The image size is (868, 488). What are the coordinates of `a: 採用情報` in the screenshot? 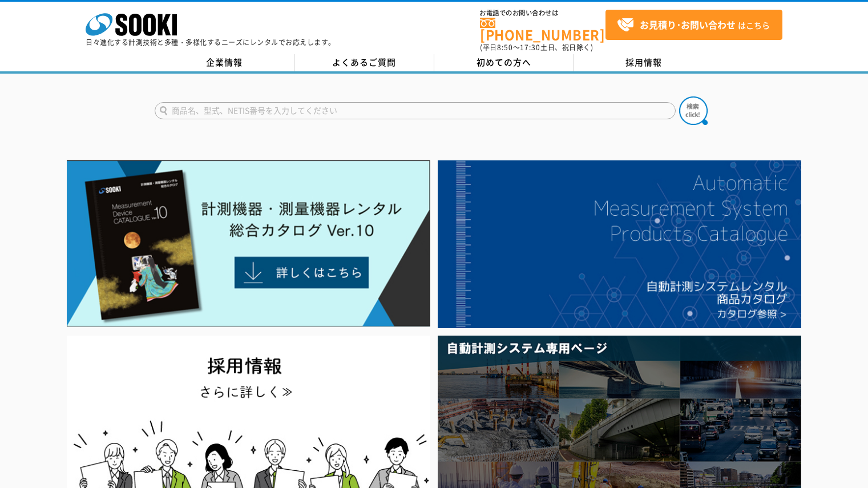 It's located at (644, 63).